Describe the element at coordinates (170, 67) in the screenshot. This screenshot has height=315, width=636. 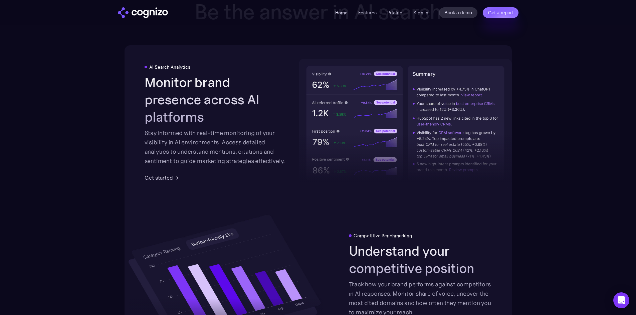
I see `div: AI Search Analytics` at that location.